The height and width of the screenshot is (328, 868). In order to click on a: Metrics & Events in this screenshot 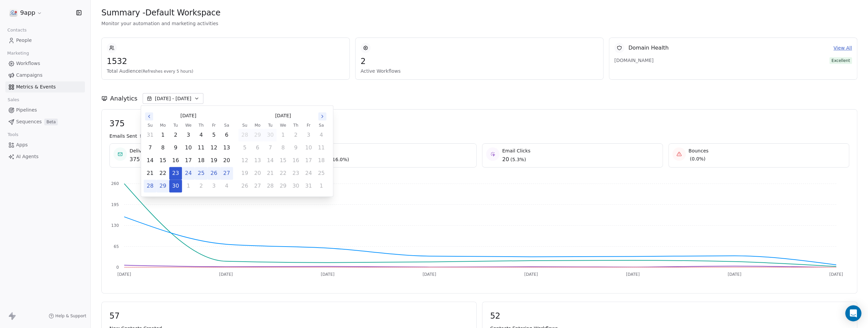, I will do `click(45, 87)`.